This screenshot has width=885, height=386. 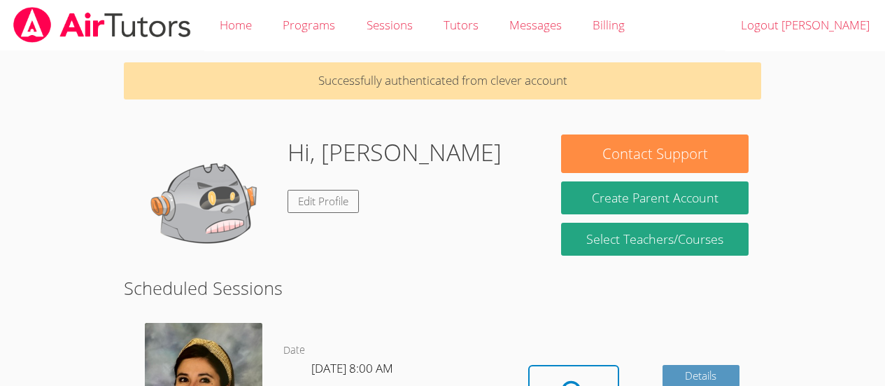 What do you see at coordinates (442, 288) in the screenshot?
I see `h2: Scheduled Sessions` at bounding box center [442, 288].